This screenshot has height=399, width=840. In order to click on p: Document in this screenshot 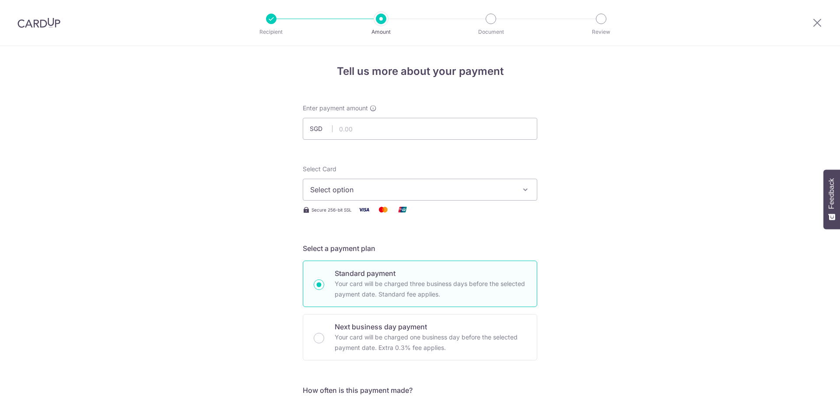, I will do `click(491, 32)`.